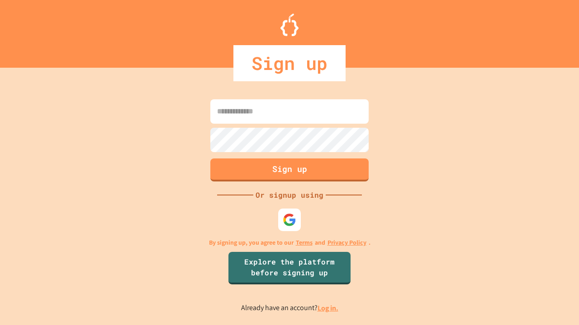 The height and width of the screenshot is (325, 579). Describe the element at coordinates (289, 195) in the screenshot. I see `div: Or signup using` at that location.